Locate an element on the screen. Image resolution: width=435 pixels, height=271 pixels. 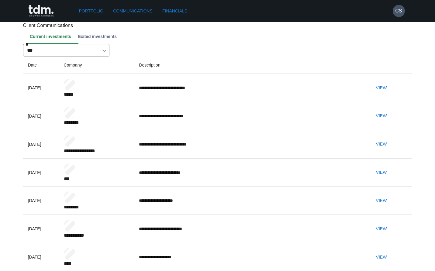
button: Exited investments is located at coordinates (99, 37).